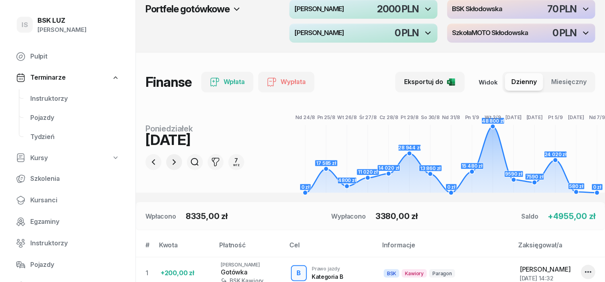  Describe the element at coordinates (392, 273) in the screenshot. I see `span: BSK` at that location.